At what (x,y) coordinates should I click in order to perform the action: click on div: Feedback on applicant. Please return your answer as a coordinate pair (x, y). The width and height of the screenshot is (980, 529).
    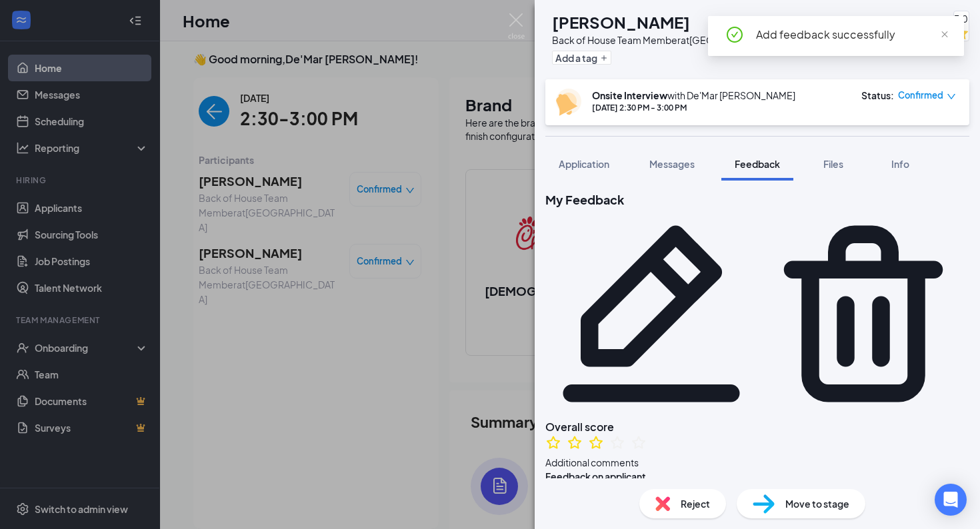
    Looking at the image, I should click on (595, 477).